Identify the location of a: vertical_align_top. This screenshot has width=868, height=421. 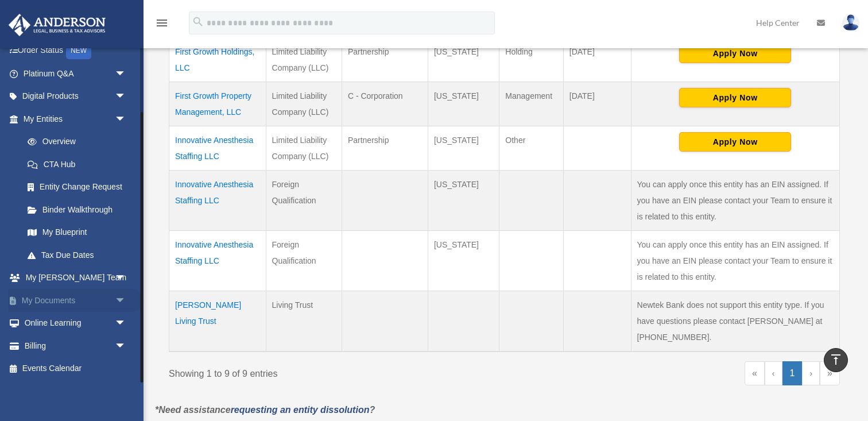
(836, 360).